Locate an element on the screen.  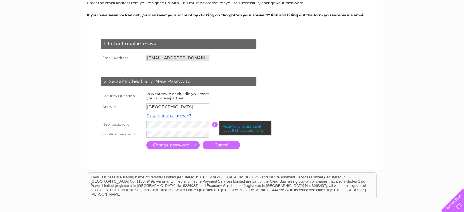
a: Telecoms is located at coordinates (420, 28).